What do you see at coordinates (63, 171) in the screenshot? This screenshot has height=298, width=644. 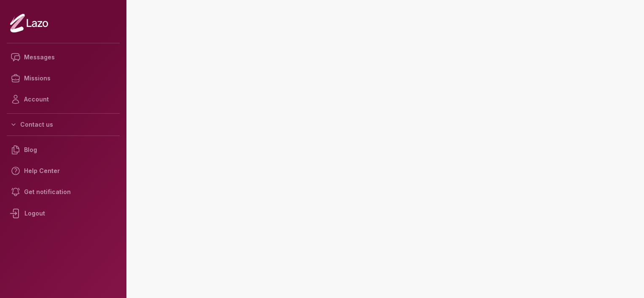 I see `a: Help Center` at bounding box center [63, 171].